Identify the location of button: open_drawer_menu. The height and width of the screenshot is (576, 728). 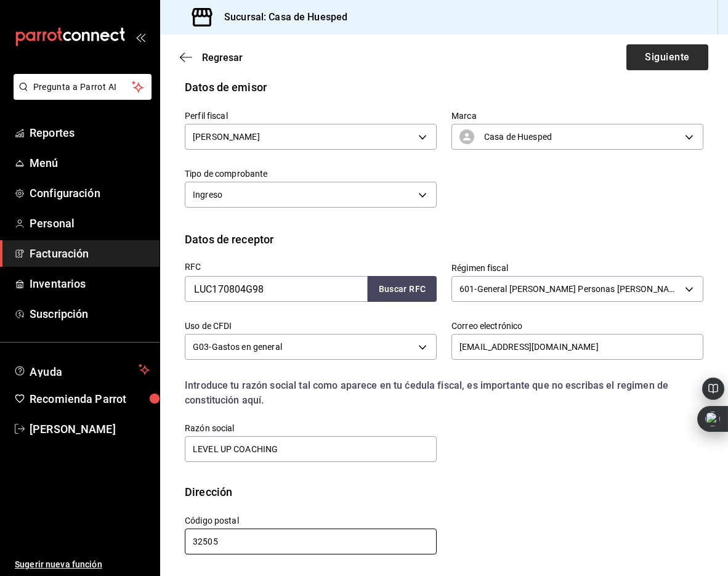
(140, 37).